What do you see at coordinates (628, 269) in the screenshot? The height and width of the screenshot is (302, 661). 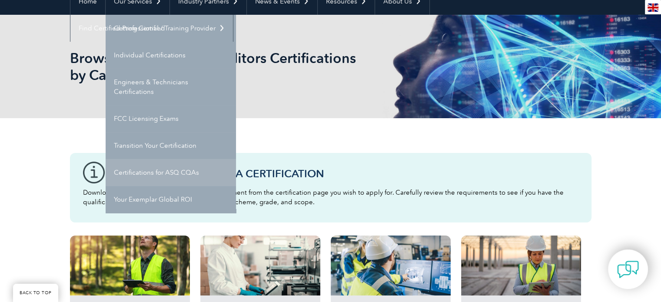 I see `img: contact-chat.png` at bounding box center [628, 269].